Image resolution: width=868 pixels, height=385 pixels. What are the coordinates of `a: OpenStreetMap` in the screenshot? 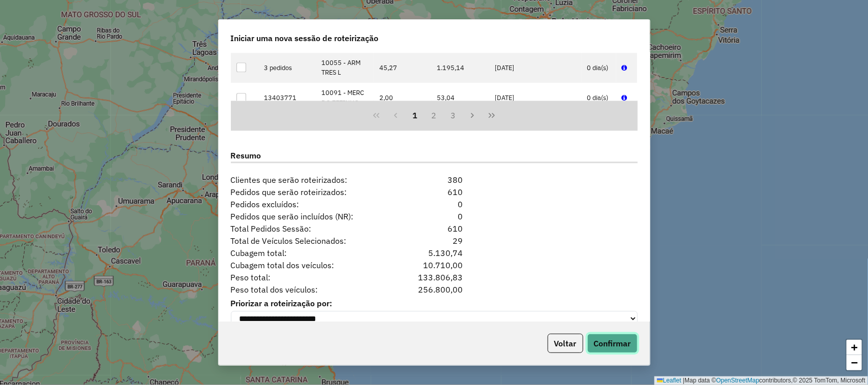 It's located at (738, 380).